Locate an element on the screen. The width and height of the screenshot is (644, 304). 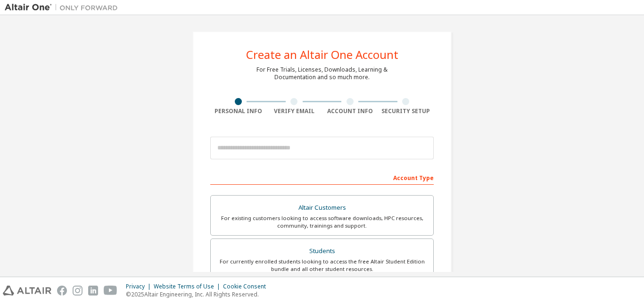
div: Account Info is located at coordinates (350, 111).